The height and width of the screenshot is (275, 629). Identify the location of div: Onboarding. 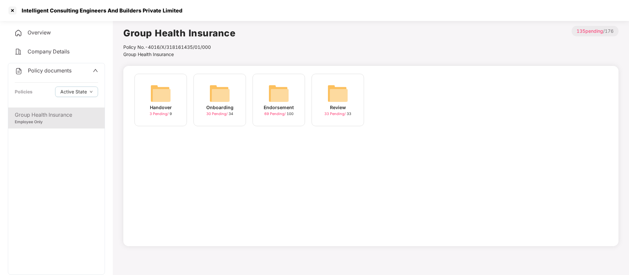
(220, 108).